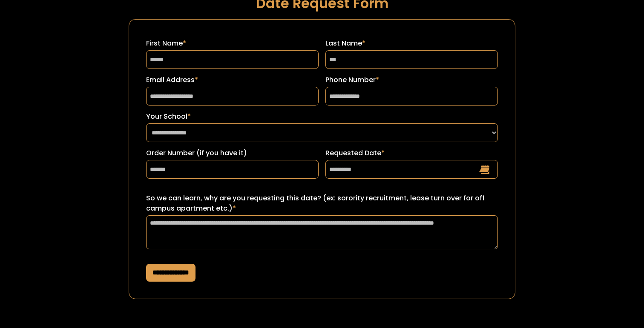 The height and width of the screenshot is (328, 644). Describe the element at coordinates (232, 153) in the screenshot. I see `label: Order Number (if you have it)` at that location.